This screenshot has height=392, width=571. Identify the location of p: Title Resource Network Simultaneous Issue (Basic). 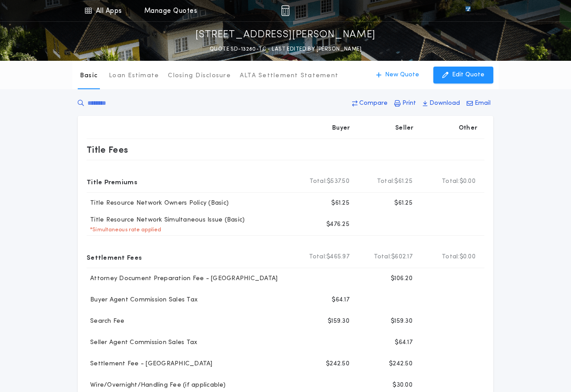
(166, 220).